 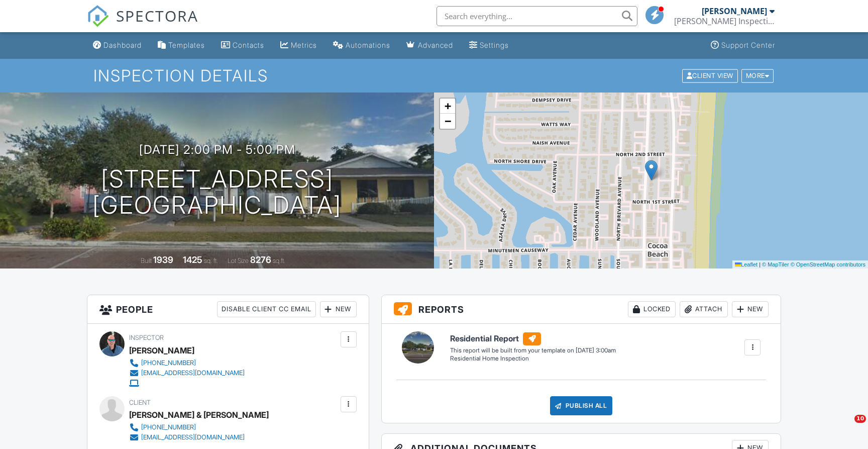 What do you see at coordinates (742, 45) in the screenshot?
I see `a: Support Center` at bounding box center [742, 45].